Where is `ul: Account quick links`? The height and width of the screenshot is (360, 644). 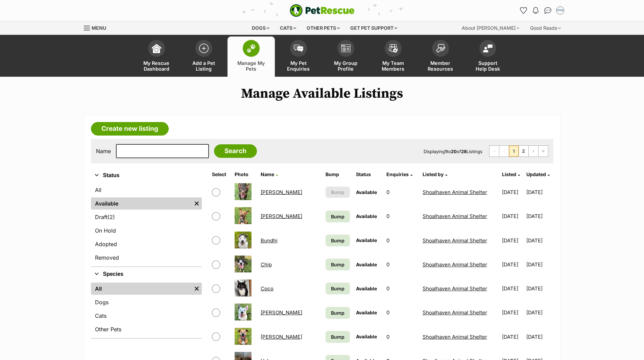
ul: Account quick links is located at coordinates (542, 11).